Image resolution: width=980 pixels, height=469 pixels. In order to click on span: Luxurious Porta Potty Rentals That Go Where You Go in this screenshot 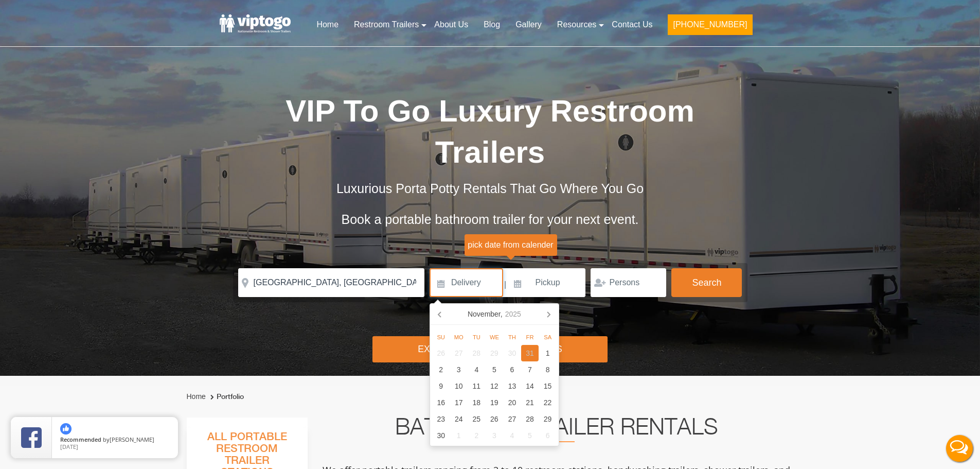, I will do `click(490, 188)`.